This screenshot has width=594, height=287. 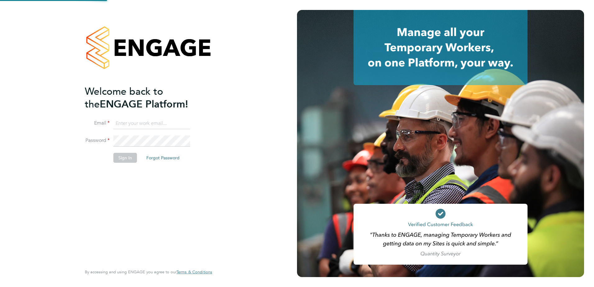 I want to click on label: Password, so click(x=97, y=140).